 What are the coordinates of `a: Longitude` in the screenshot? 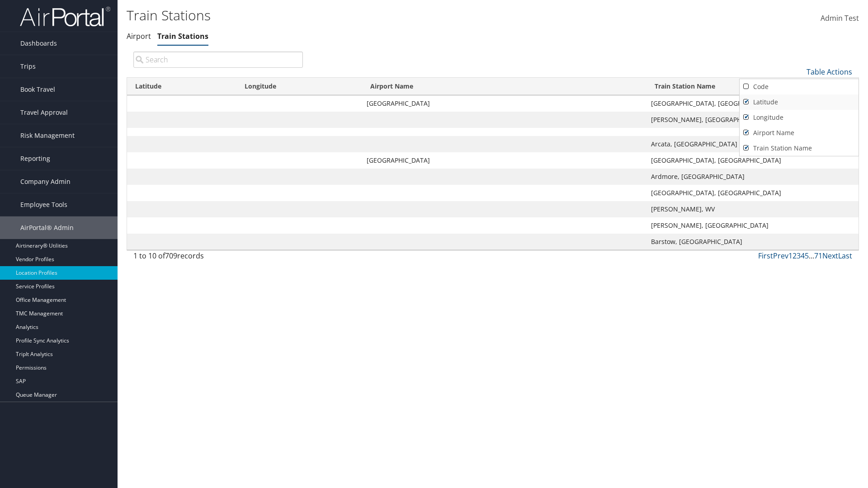 It's located at (798, 117).